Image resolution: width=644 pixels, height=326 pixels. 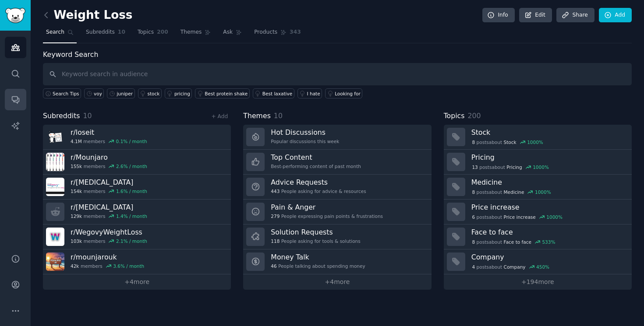 What do you see at coordinates (347, 94) in the screenshot?
I see `div: Looking for` at bounding box center [347, 94].